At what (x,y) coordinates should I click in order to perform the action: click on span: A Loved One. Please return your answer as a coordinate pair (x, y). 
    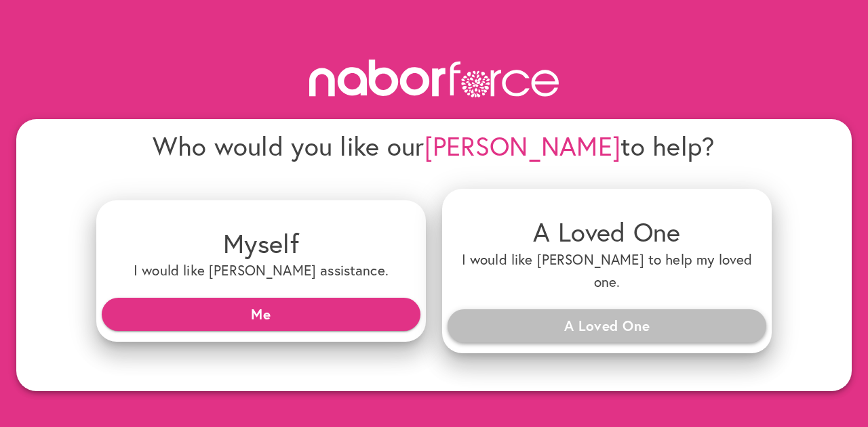
    Looking at the image, I should click on (607, 326).